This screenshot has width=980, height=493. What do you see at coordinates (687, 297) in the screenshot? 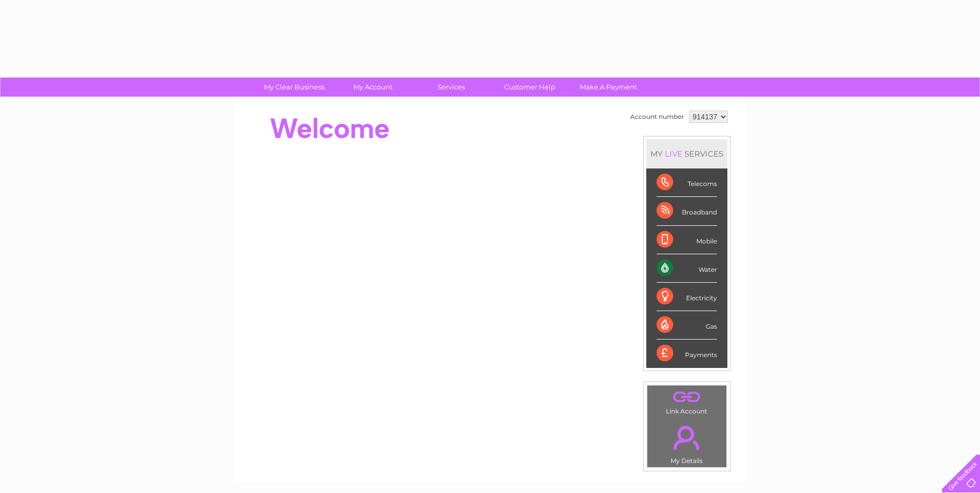
I see `div: Electricity` at bounding box center [687, 297].